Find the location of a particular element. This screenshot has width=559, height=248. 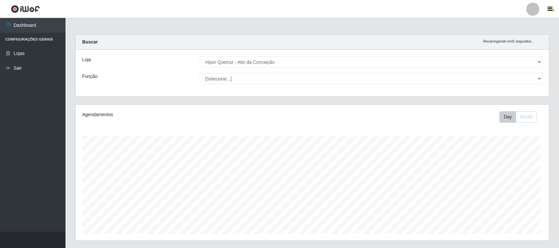

div: Toolbar with button groups is located at coordinates (521, 117).